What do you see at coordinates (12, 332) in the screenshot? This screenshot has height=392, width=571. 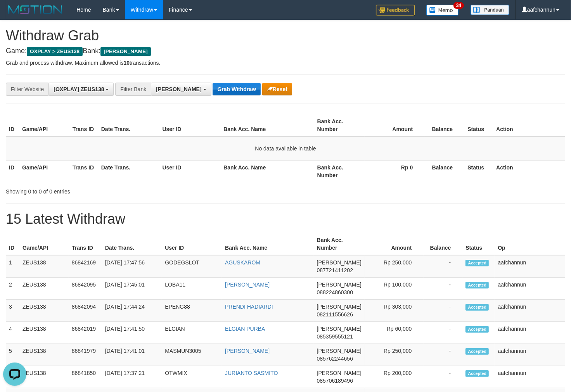 I see `td: 4` at bounding box center [12, 332].